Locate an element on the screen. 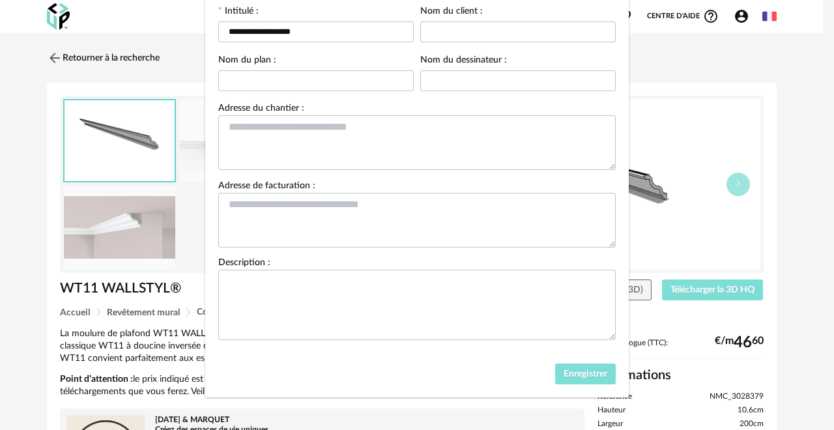  label: Nom du plan : is located at coordinates (247, 61).